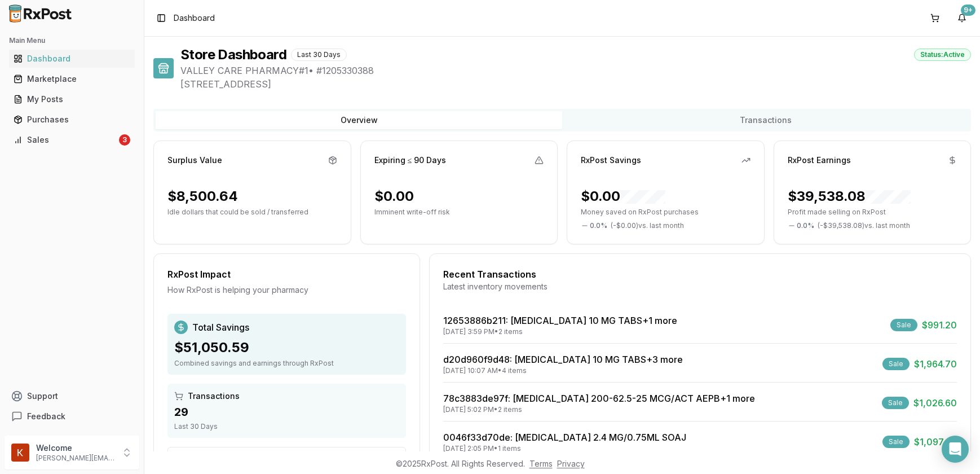 The width and height of the screenshot is (980, 474). What do you see at coordinates (21, 453) in the screenshot?
I see `img: User avatar` at bounding box center [21, 453].